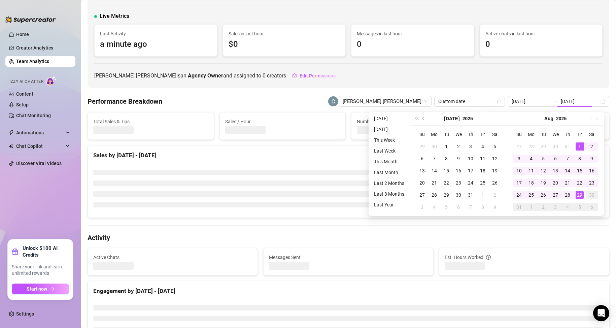 This screenshot has height=328, width=616. I want to click on span: to, so click(556, 101).